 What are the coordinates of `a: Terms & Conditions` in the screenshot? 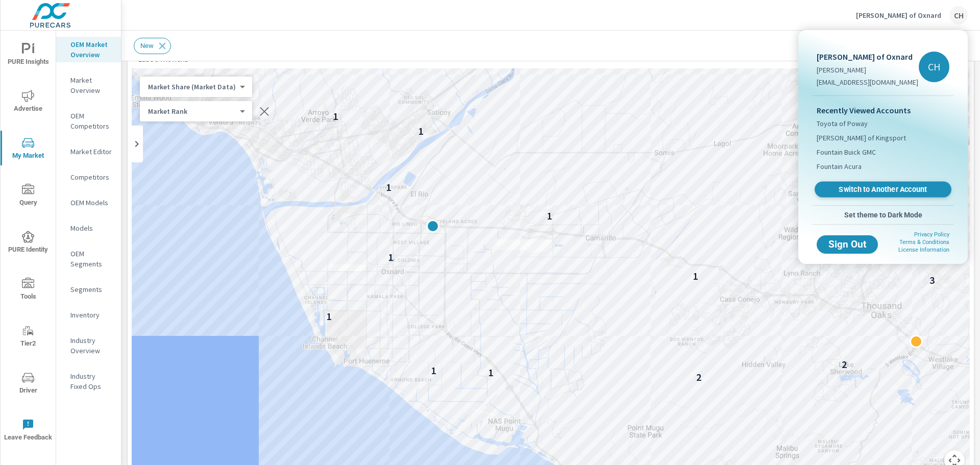 It's located at (924, 242).